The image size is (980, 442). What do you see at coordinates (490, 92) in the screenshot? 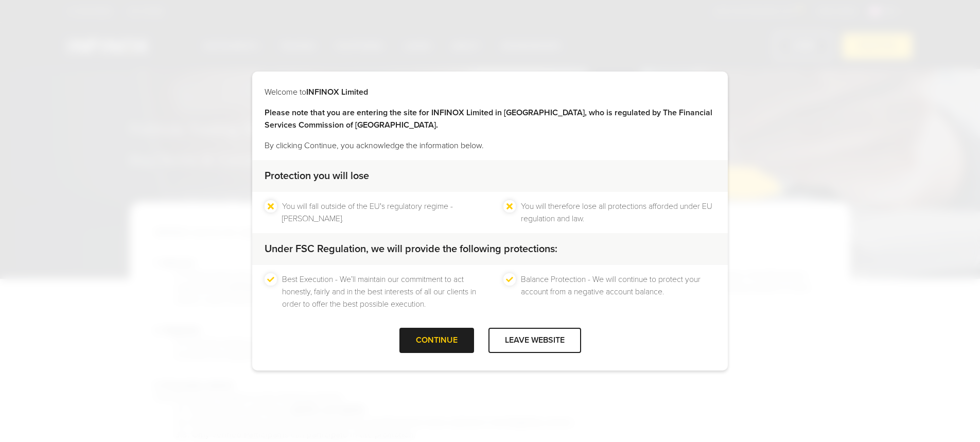
I see `p: Welcome to` at bounding box center [490, 92].